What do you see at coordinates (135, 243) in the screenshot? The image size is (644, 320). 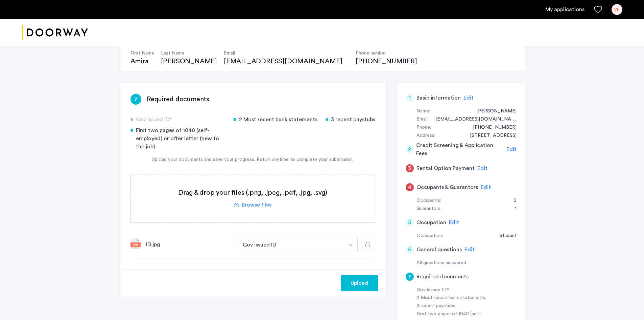 I see `img: file` at bounding box center [135, 243].